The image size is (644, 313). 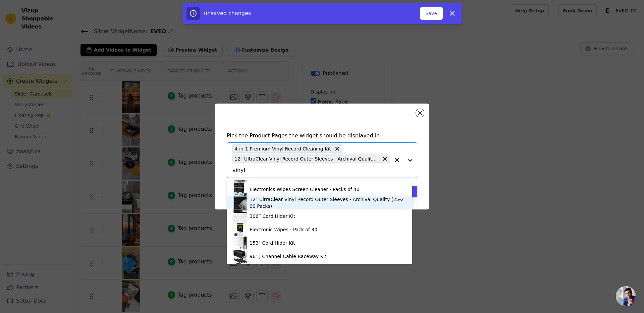 I want to click on button: Save, so click(x=431, y=13).